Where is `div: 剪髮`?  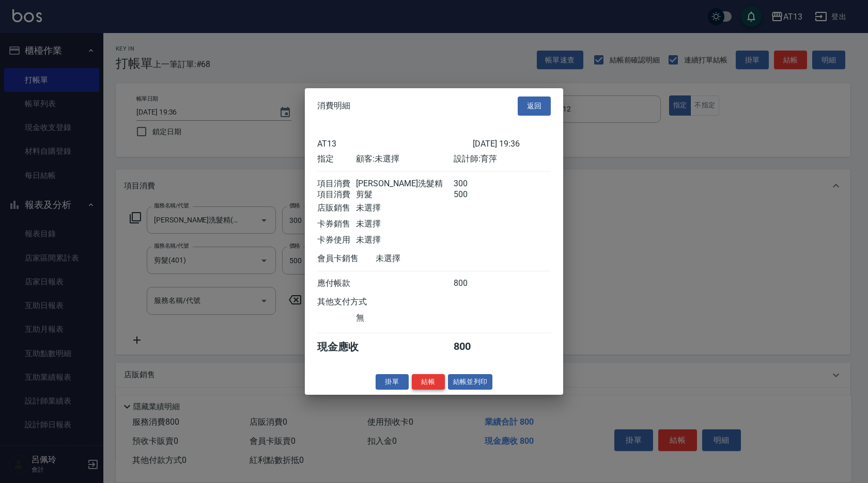 div: 剪髮 is located at coordinates (405, 194).